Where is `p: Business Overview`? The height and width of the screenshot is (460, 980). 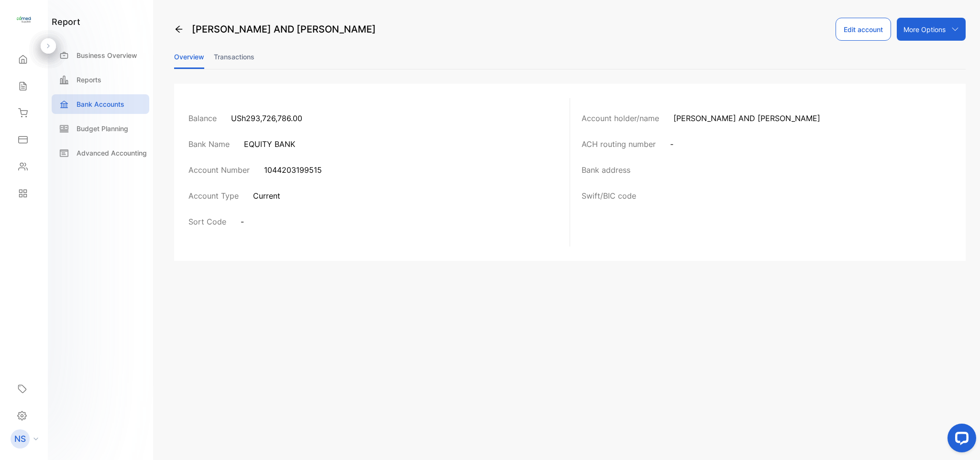 p: Business Overview is located at coordinates (107, 55).